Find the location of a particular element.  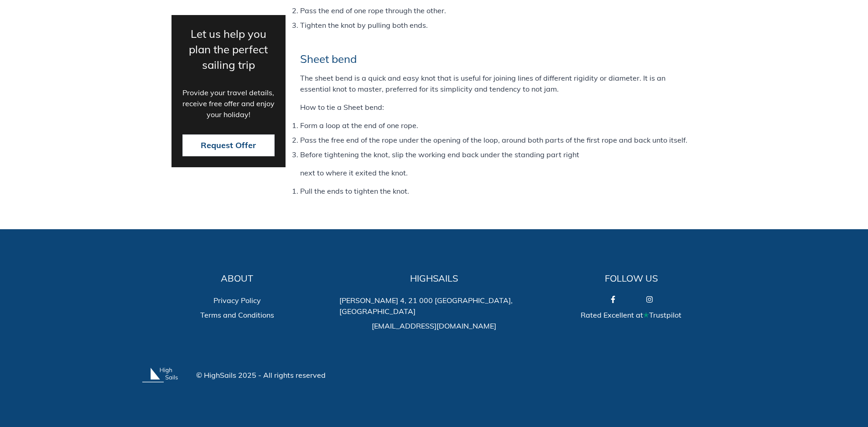

p: Let us help you plan the perfect sailing trip is located at coordinates (229, 49).